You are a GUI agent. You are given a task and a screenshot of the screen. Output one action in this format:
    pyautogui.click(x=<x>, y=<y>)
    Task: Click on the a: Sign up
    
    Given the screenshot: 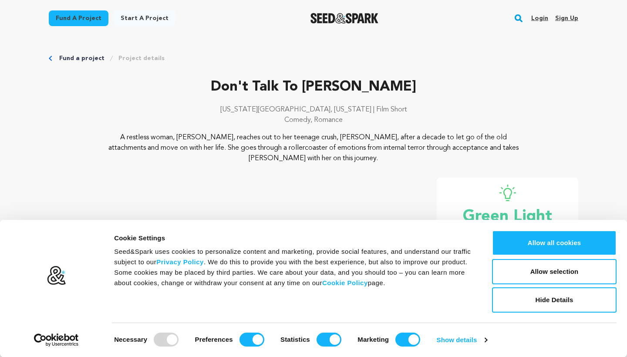 What is the action you would take?
    pyautogui.click(x=567, y=18)
    